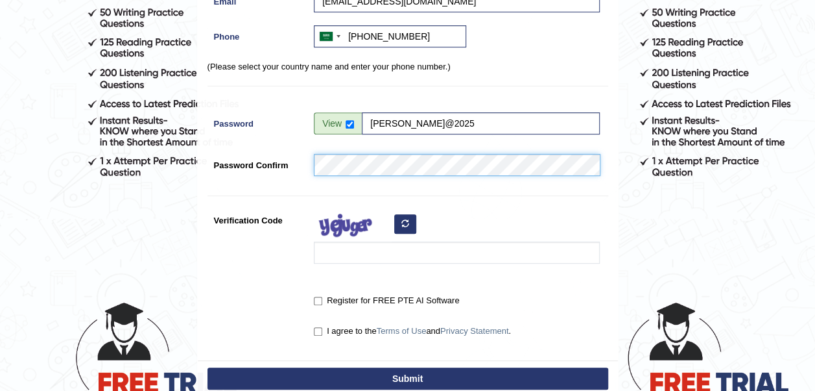 The image size is (815, 391). Describe the element at coordinates (390, 36) in the screenshot. I see `input: +966 51 234 5678` at that location.